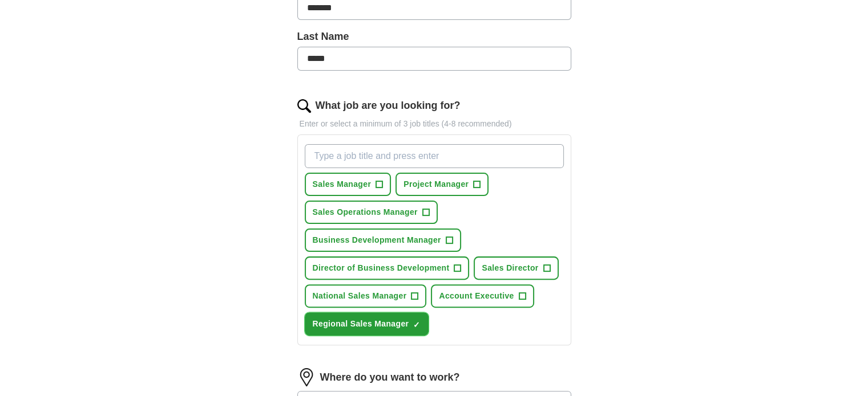 The image size is (868, 396). Describe the element at coordinates (509, 268) in the screenshot. I see `span: Sales Director` at that location.